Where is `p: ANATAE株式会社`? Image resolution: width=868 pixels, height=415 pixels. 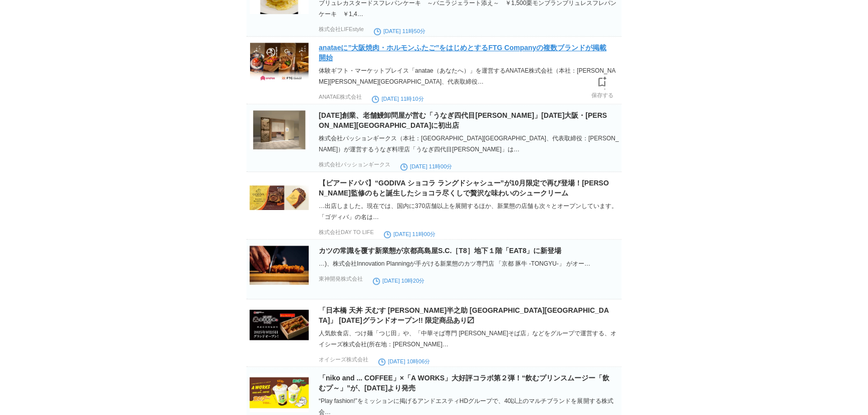 p: ANATAE株式会社 is located at coordinates (340, 97).